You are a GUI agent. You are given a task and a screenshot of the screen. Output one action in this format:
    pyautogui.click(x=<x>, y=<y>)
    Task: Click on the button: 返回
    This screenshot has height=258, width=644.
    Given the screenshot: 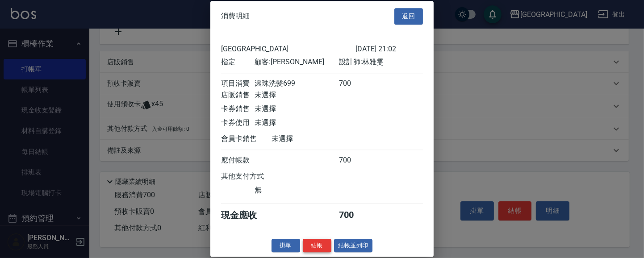 What is the action you would take?
    pyautogui.click(x=408, y=16)
    